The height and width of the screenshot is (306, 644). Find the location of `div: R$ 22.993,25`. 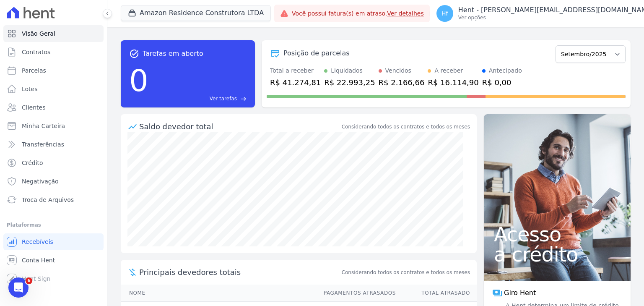

div: R$ 22.993,25 is located at coordinates (350, 82).